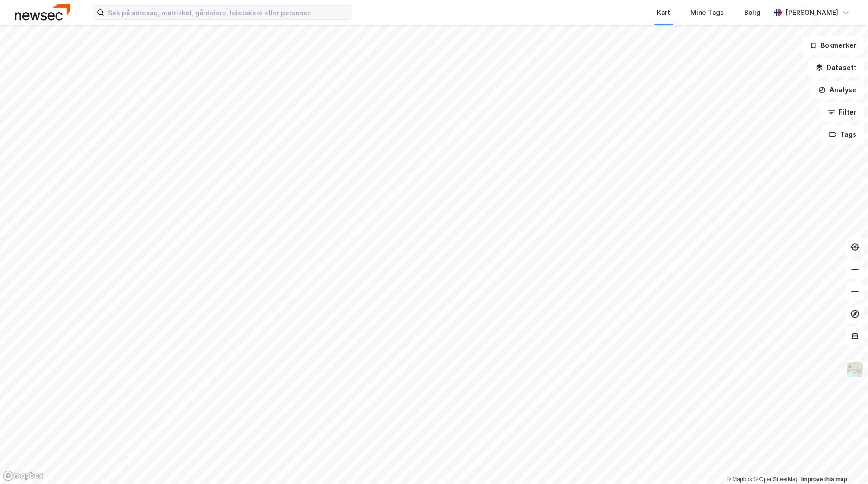 Image resolution: width=868 pixels, height=484 pixels. Describe the element at coordinates (663, 12) in the screenshot. I see `div: Kart` at that location.